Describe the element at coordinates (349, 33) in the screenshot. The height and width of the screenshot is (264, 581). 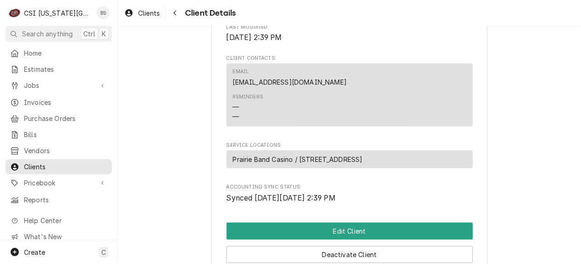
I see `div: Last Modified` at that location.